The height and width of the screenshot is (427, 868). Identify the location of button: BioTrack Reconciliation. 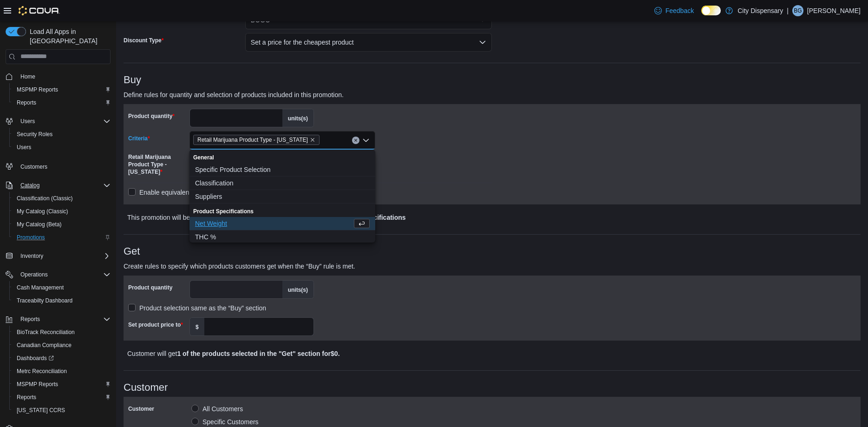
(62, 332).